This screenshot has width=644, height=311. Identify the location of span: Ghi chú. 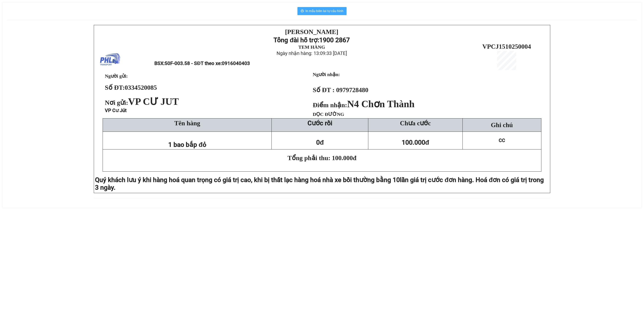
(501, 125).